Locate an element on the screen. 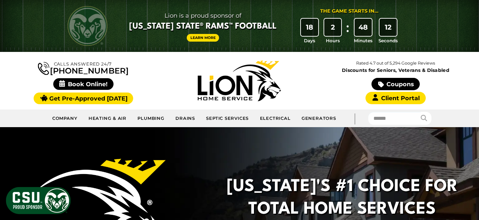 This screenshot has width=479, height=220. span: Lion is a proud sponsor of is located at coordinates (203, 16).